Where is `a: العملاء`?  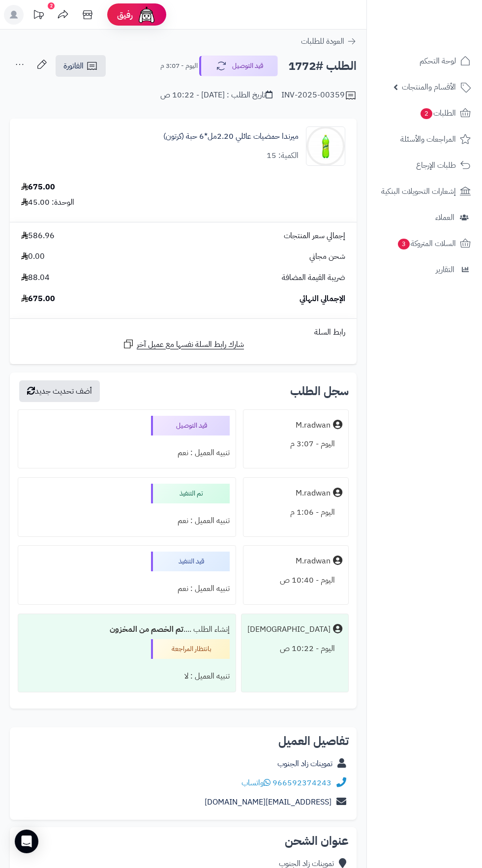
a: العملاء is located at coordinates (424, 218).